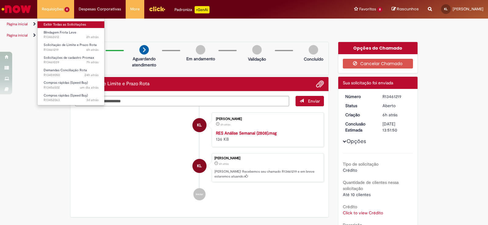  Describe the element at coordinates (92, 50) in the screenshot. I see `time: 29/08/2025 09:51:48` at that location.